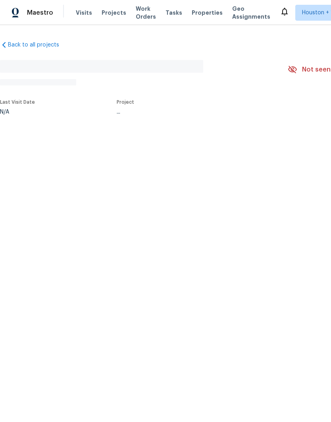 The width and height of the screenshot is (331, 422). Describe the element at coordinates (40, 13) in the screenshot. I see `span: Maestro` at that location.